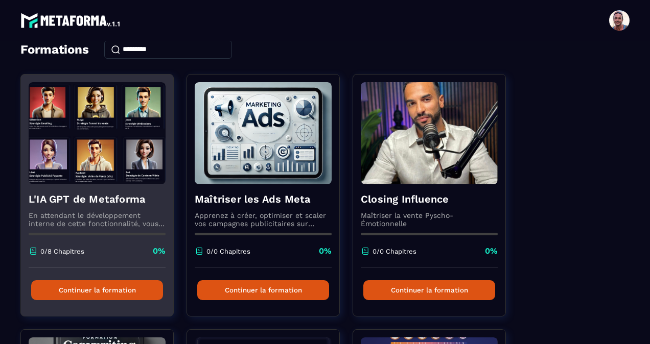 The height and width of the screenshot is (344, 650). Describe the element at coordinates (263, 220) in the screenshot. I see `p: Apprenez à créer, optimiser et scaler vos campagnes publicitaires sur Facebook et Instagram.` at that location.